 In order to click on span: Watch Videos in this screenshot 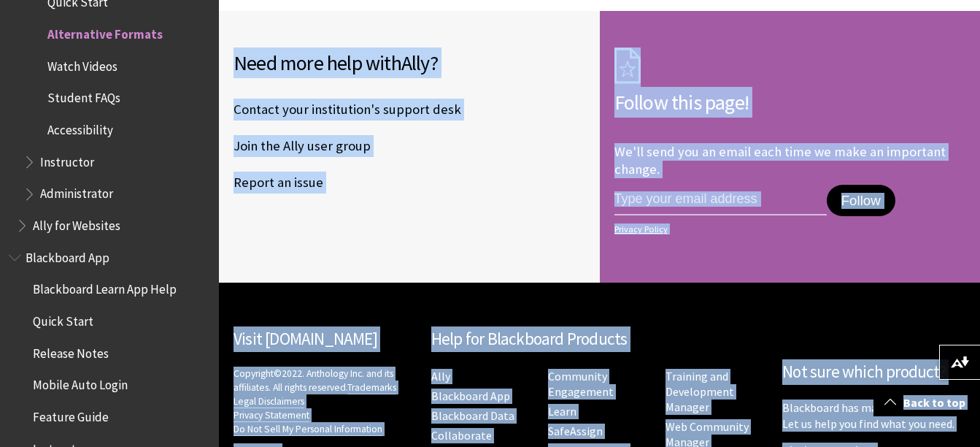, I will do `click(83, 63)`.